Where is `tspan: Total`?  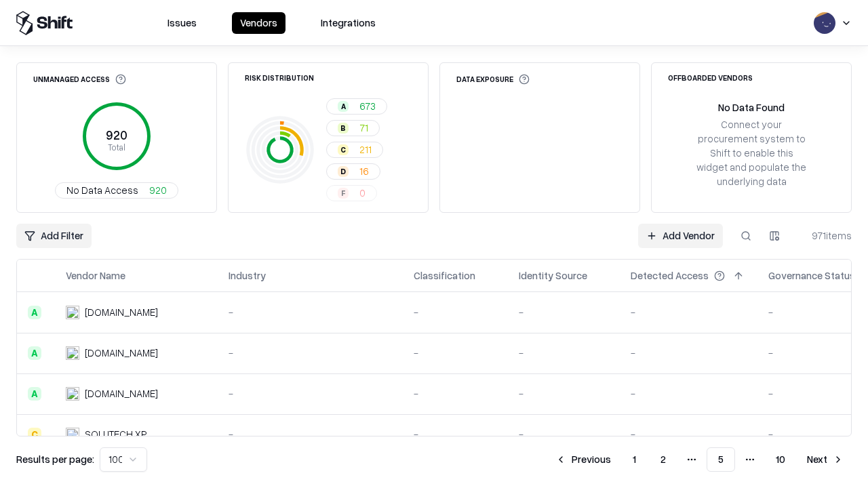 tspan: Total is located at coordinates (117, 147).